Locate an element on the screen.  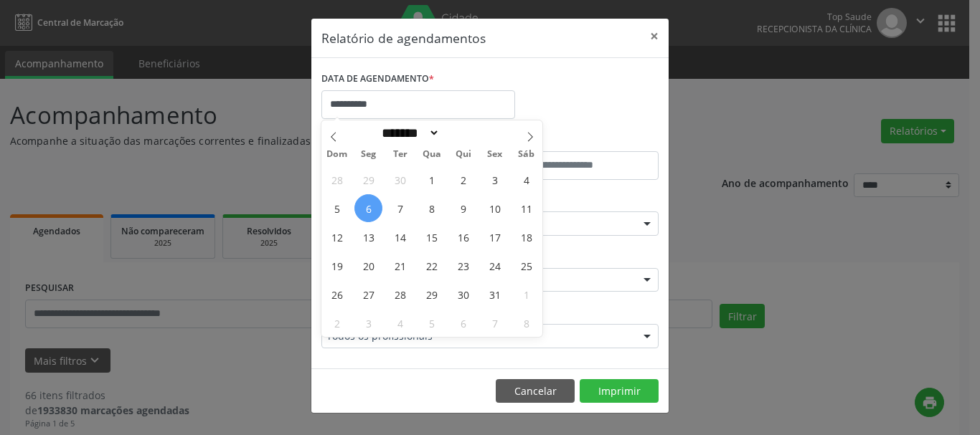
span: Outubro 12, 2025 is located at coordinates (337, 236).